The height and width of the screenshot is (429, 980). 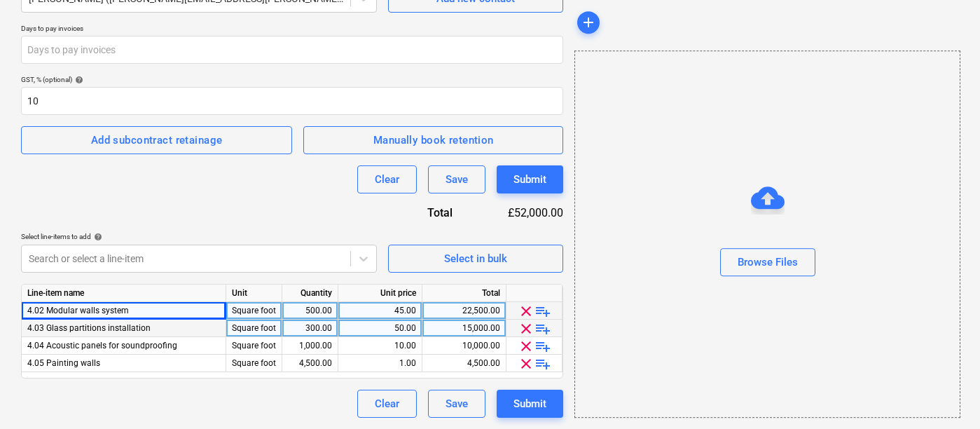 What do you see at coordinates (78, 311) in the screenshot?
I see `span: 4.02 Modular walls system` at bounding box center [78, 311].